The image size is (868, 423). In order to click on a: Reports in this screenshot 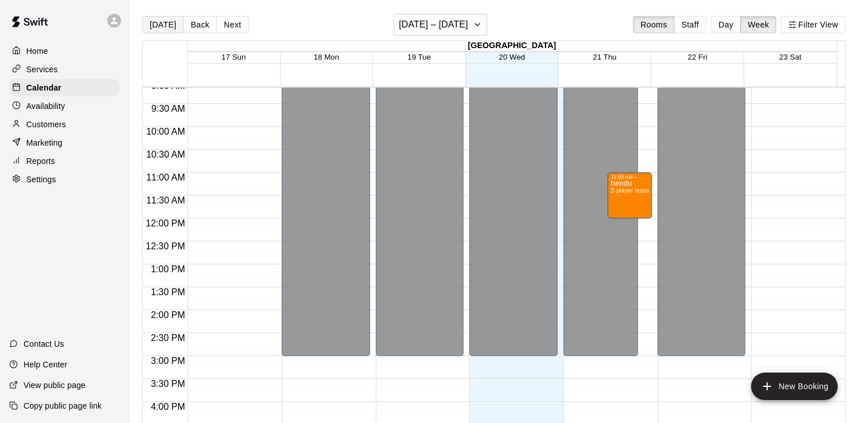, I will do `click(64, 161)`.